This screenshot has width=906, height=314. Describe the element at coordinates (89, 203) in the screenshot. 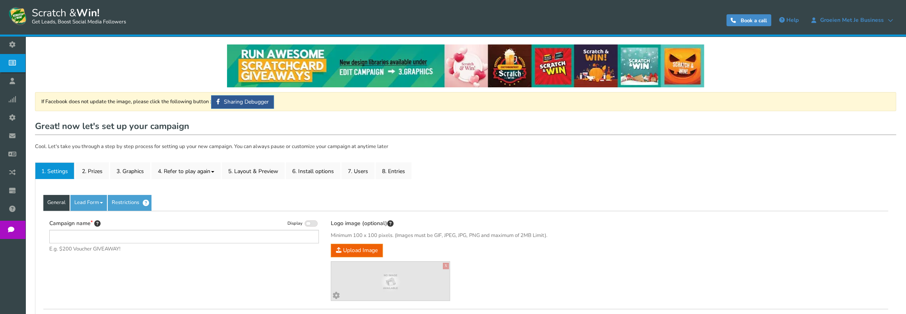

I see `a: Lead Form` at that location.